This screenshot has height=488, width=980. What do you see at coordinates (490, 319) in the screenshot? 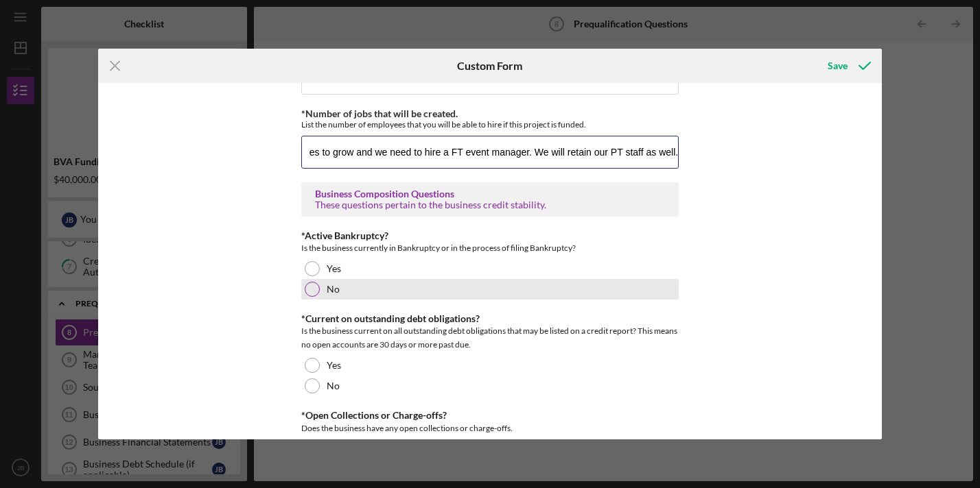
I see `div: *Current on outstanding debt obligations?` at bounding box center [490, 319].